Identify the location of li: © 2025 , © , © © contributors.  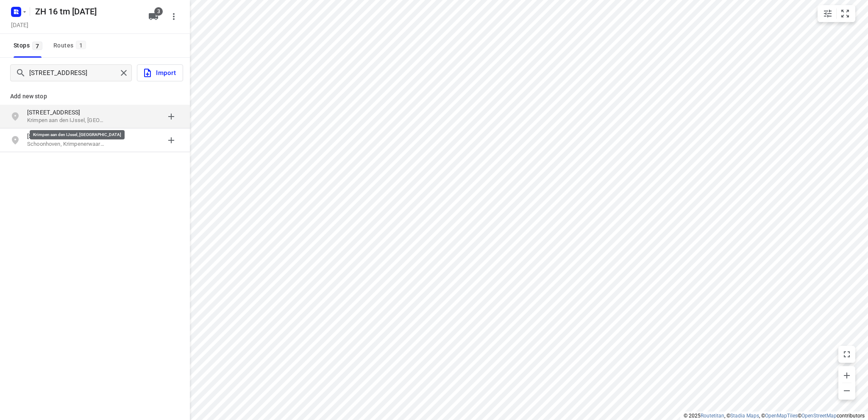
(774, 416).